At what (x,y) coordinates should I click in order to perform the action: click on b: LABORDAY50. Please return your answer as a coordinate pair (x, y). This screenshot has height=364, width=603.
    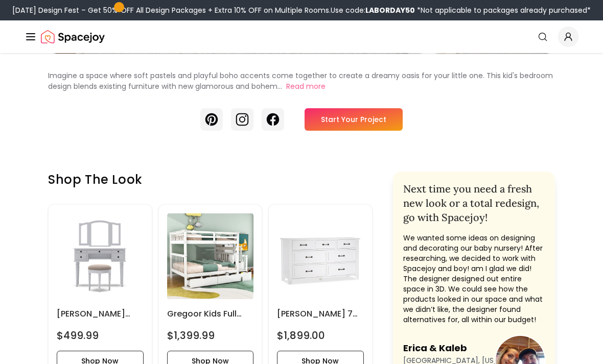
    Looking at the image, I should click on (390, 10).